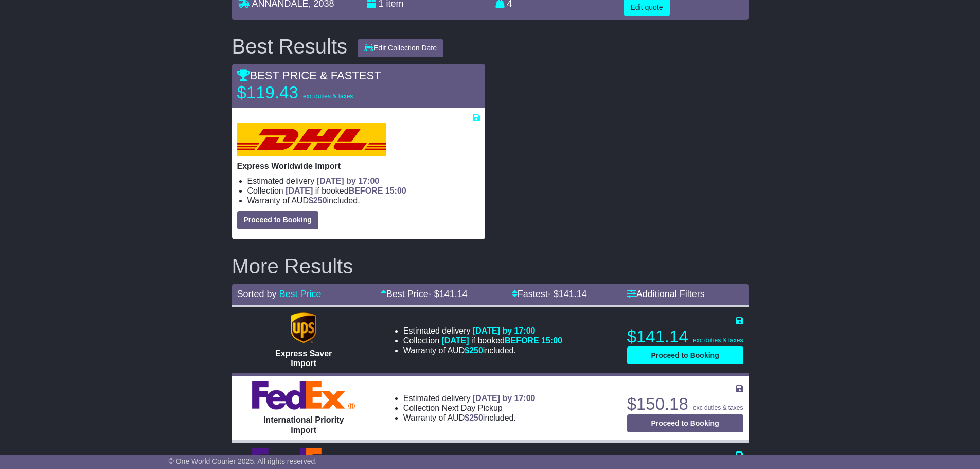 This screenshot has width=980, height=469. I want to click on img: UPS (new): Express Saver Import, so click(304, 328).